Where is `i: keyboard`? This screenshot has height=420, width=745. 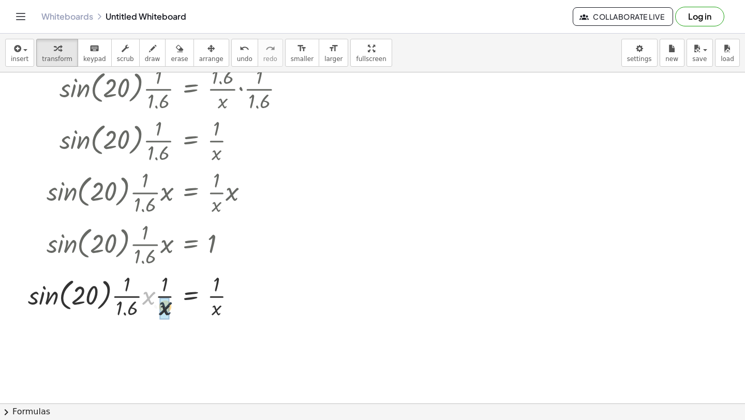
i: keyboard is located at coordinates (94, 49).